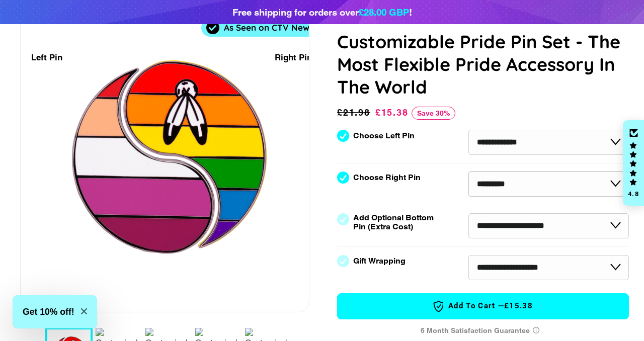 Image resolution: width=644 pixels, height=341 pixels. What do you see at coordinates (396, 222) in the screenshot?
I see `label: Add Optional Bottom Pin (Extra Cost)` at bounding box center [396, 222].